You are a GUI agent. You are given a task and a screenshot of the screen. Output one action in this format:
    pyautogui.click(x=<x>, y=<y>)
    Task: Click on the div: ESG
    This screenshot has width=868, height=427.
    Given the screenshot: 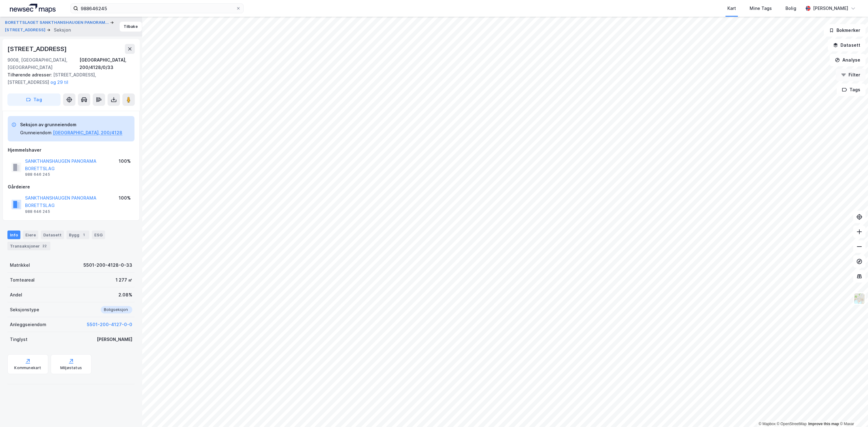 What is the action you would take?
    pyautogui.click(x=98, y=235)
    